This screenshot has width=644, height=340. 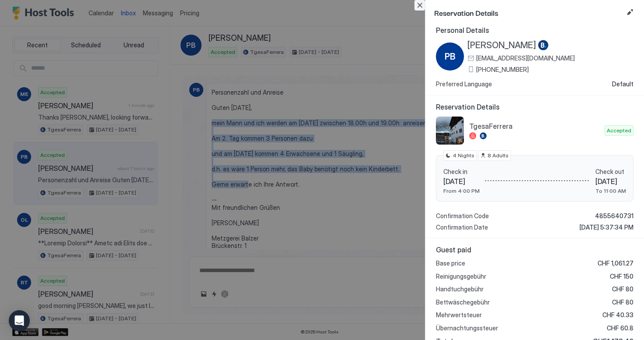 I want to click on span: Übernachtungssteuer, so click(x=467, y=328).